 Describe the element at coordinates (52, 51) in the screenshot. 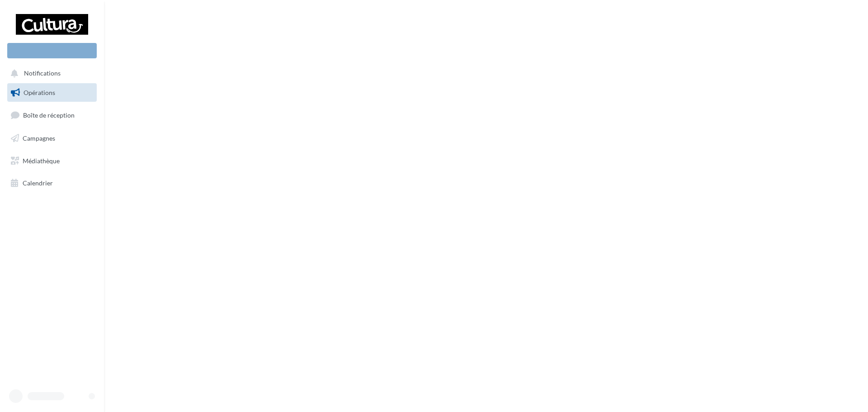

I see `div: Nouvelle campagne` at that location.